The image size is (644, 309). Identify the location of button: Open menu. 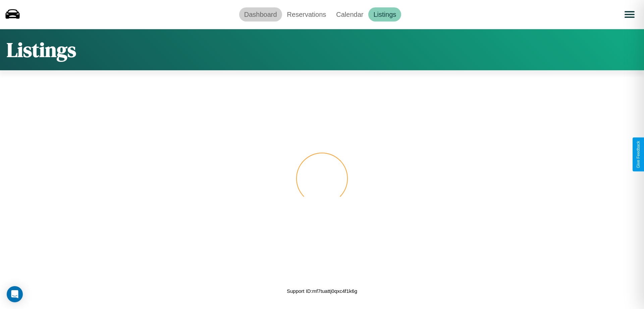
(630, 14).